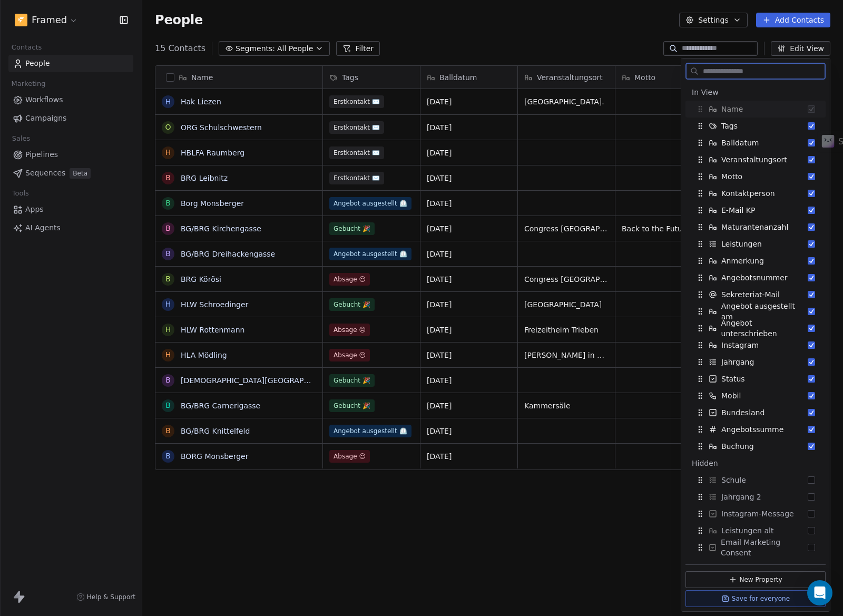  I want to click on div: grid, so click(239, 336).